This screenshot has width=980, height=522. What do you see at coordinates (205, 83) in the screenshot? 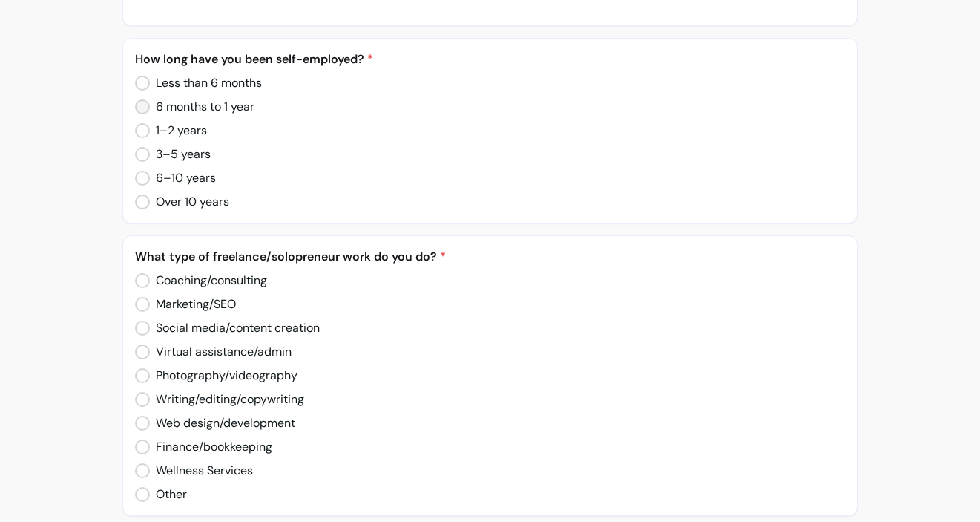
I see `input: Less than 6 months` at bounding box center [205, 83].